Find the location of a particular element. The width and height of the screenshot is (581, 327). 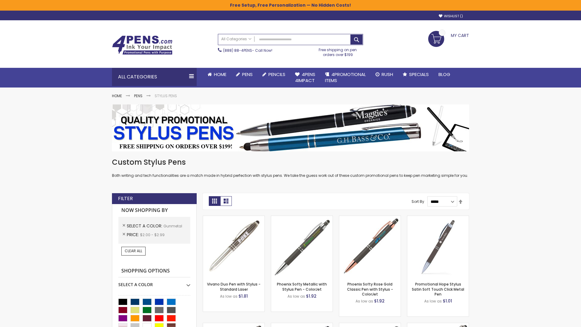

span: $2.00 - $2.99 is located at coordinates (152, 235).